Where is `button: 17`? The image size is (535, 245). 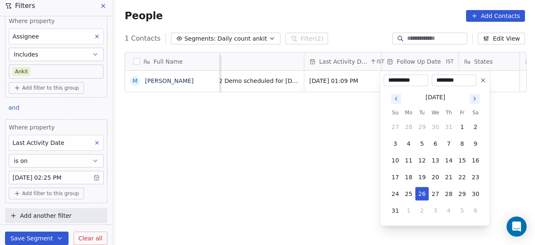
button: 17 is located at coordinates (395, 177).